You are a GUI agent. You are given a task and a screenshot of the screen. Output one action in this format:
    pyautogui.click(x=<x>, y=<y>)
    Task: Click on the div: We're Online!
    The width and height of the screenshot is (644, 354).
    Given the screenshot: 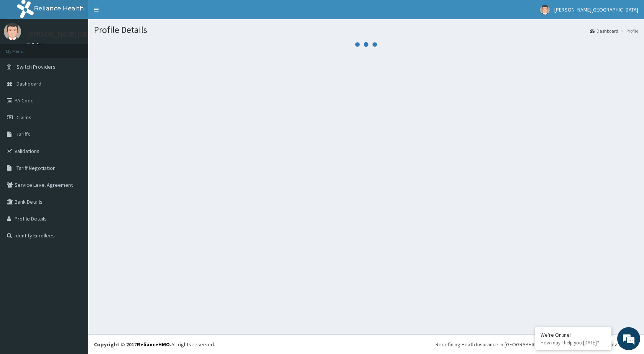 What is the action you would take?
    pyautogui.click(x=573, y=335)
    